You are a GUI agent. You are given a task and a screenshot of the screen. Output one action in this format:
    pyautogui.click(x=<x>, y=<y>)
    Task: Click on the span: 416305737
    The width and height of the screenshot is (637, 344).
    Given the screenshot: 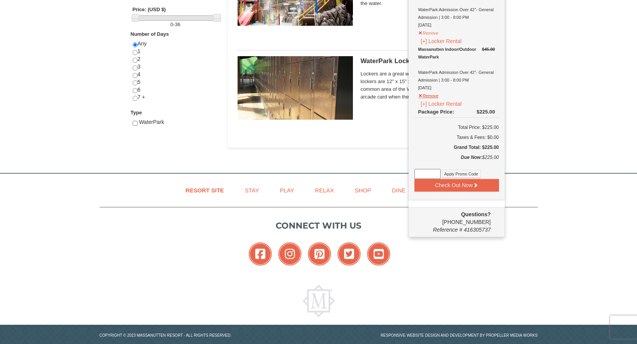 What is the action you would take?
    pyautogui.click(x=477, y=229)
    